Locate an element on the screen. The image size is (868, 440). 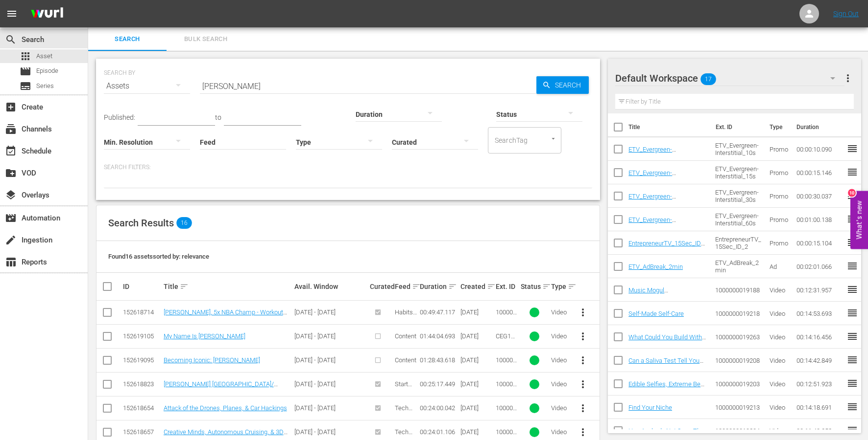
span: Published: is located at coordinates (120, 117).